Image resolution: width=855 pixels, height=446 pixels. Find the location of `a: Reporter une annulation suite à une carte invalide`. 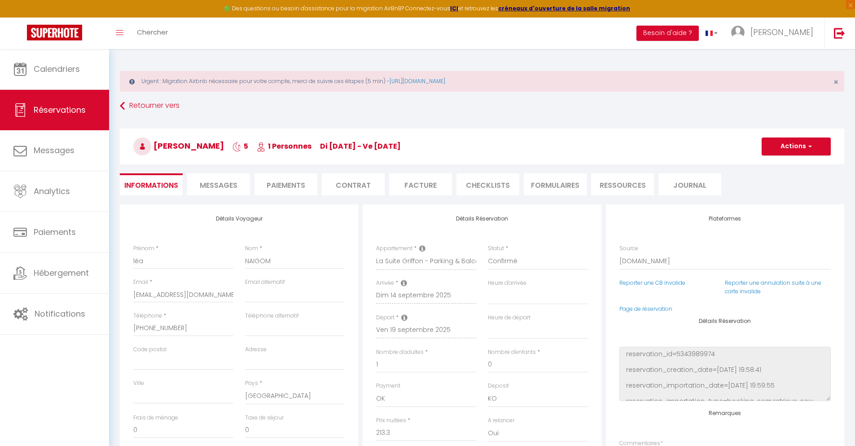

a: Reporter une annulation suite à une carte invalide is located at coordinates (773, 287).